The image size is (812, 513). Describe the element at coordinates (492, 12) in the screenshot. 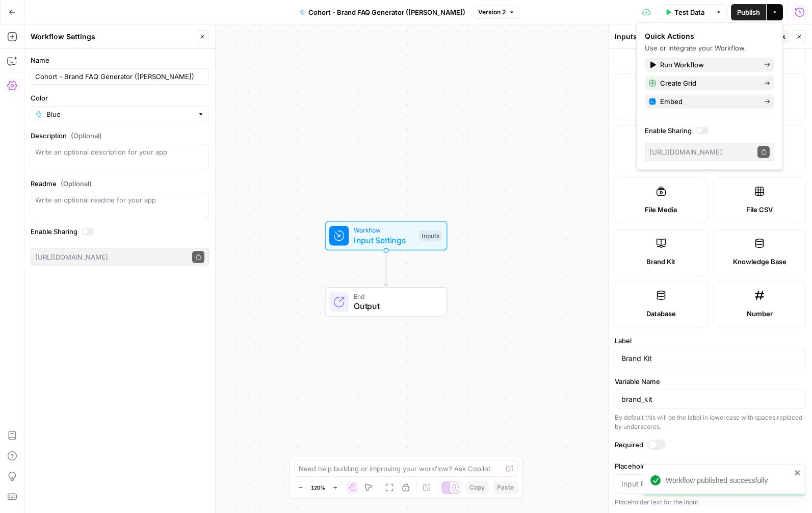

I see `span: Version 2` at that location.